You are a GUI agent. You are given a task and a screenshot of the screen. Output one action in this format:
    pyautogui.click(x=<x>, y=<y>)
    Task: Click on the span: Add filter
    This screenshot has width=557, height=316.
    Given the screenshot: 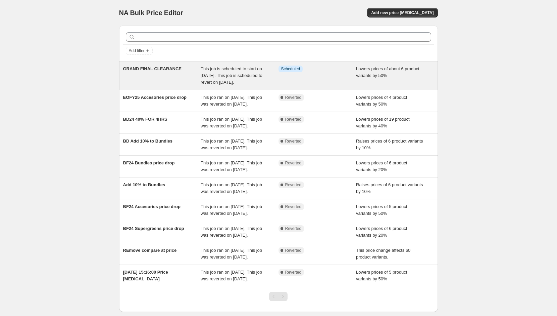 What is the action you would take?
    pyautogui.click(x=137, y=51)
    